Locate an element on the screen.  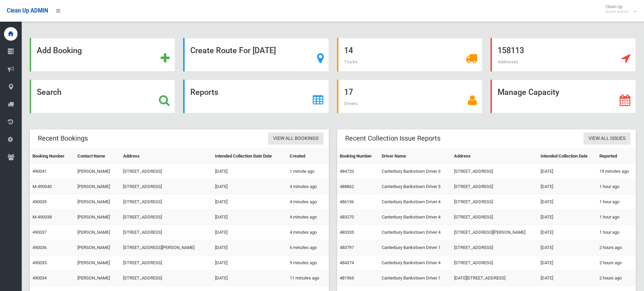
th: Intended Collection Date Date is located at coordinates (250, 156).